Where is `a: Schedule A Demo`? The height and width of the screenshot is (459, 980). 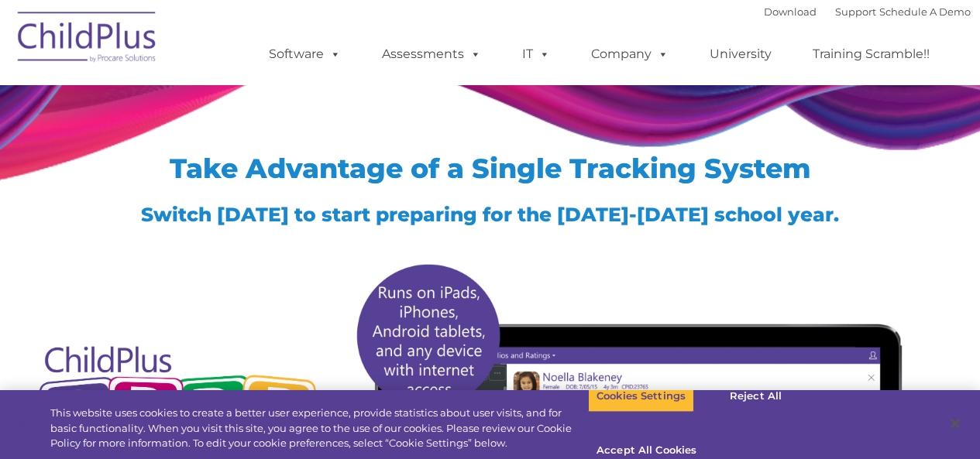
a: Schedule A Demo is located at coordinates (925, 11).